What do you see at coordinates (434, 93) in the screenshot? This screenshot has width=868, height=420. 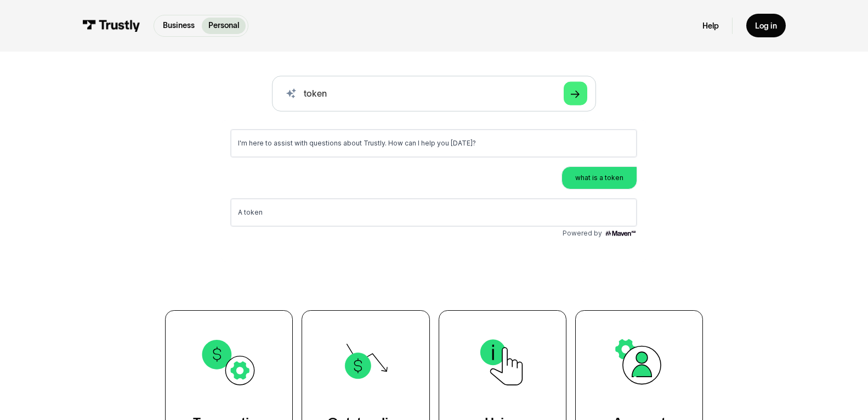 I see `input: search` at bounding box center [434, 93].